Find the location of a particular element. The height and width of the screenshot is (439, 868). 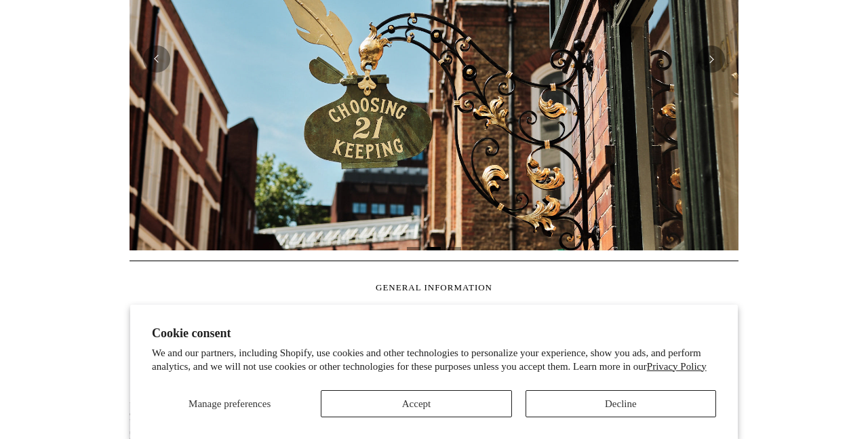

img: pf-4db91bb9--1305-Newsletter-Button_1200x.jpg is located at coordinates (228, 349).